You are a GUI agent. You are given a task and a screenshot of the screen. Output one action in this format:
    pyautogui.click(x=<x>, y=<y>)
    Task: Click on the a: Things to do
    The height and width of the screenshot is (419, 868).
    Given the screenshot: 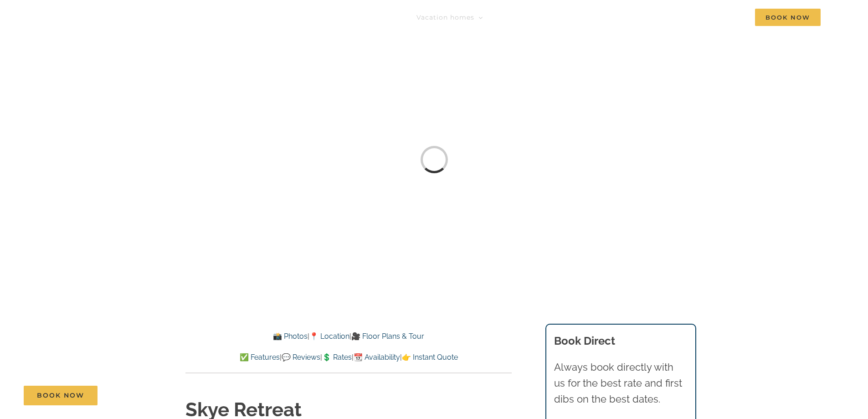 What is the action you would take?
    pyautogui.click(x=531, y=17)
    